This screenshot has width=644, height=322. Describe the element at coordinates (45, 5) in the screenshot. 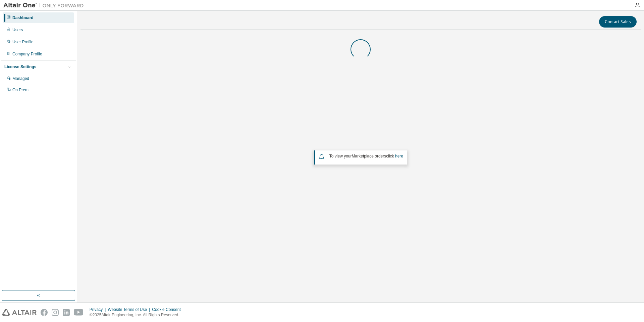

I see `img: Altair One` at that location.